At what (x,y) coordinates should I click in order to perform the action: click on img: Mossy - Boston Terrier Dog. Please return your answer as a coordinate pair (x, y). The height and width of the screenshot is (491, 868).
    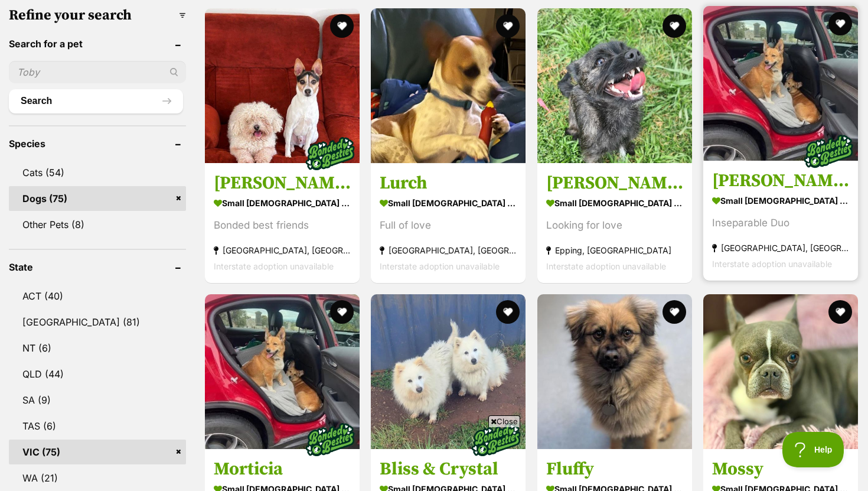
    Looking at the image, I should click on (781, 372).